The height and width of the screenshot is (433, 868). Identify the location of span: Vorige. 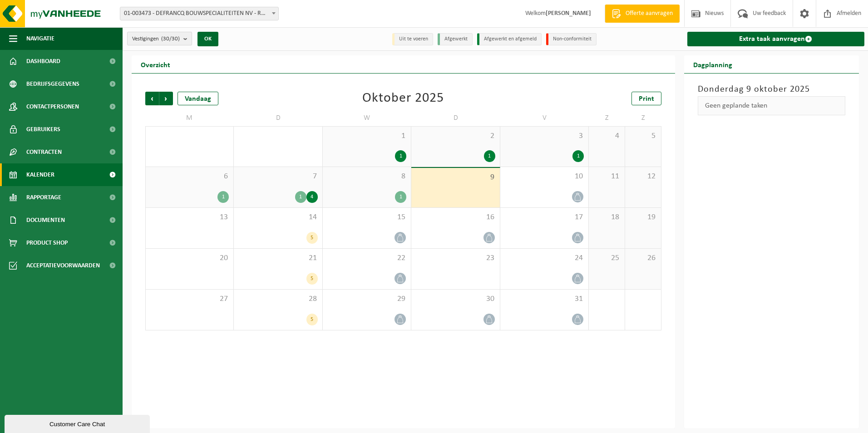
(152, 99).